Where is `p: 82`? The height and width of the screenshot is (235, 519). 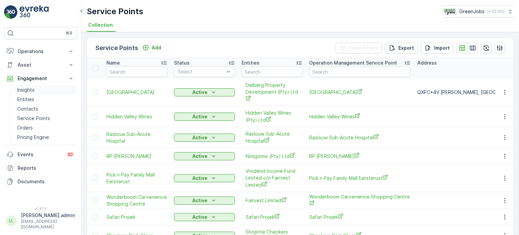 p: 82 is located at coordinates (70, 154).